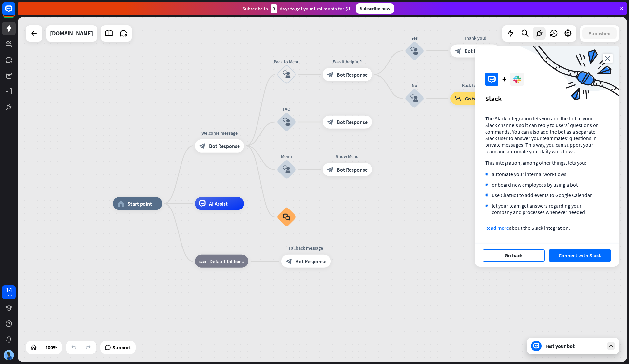 The height and width of the screenshot is (364, 629). What do you see at coordinates (541, 228) in the screenshot?
I see `p: about the Slack integration.` at bounding box center [541, 228].